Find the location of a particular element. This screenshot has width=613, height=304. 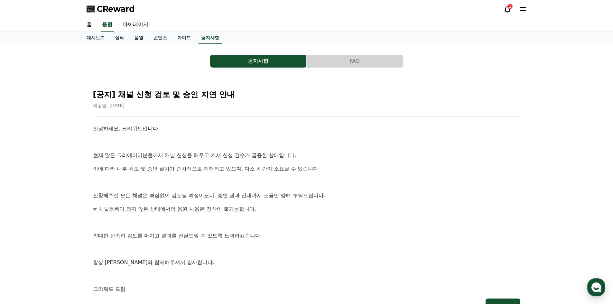

span: 홈 is located at coordinates (22, 216).